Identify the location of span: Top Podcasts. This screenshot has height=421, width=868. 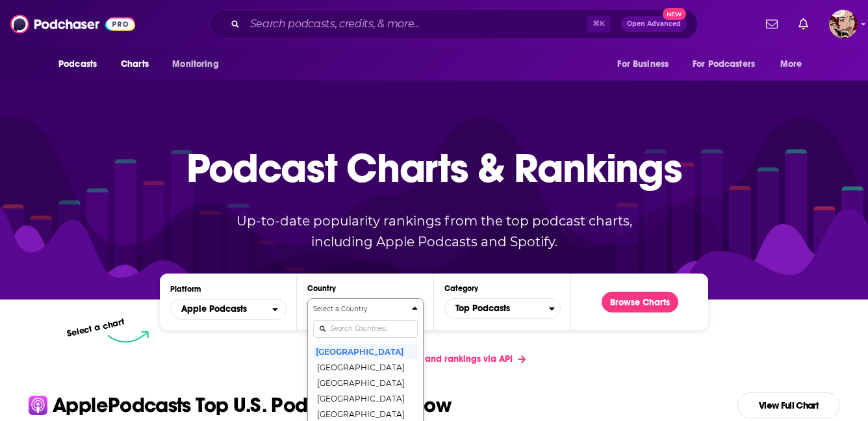
(497, 308).